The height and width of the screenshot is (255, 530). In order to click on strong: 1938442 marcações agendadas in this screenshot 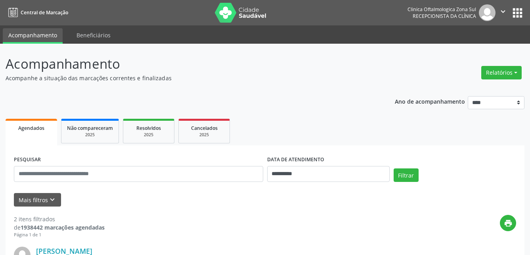, I will do `click(63, 227)`.